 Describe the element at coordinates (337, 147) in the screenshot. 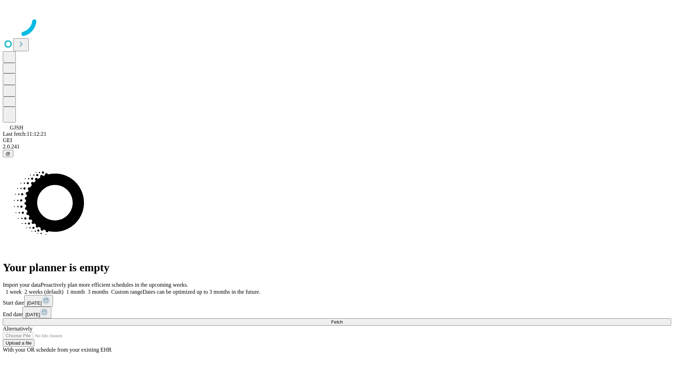

I see `div: 2.0.241` at that location.